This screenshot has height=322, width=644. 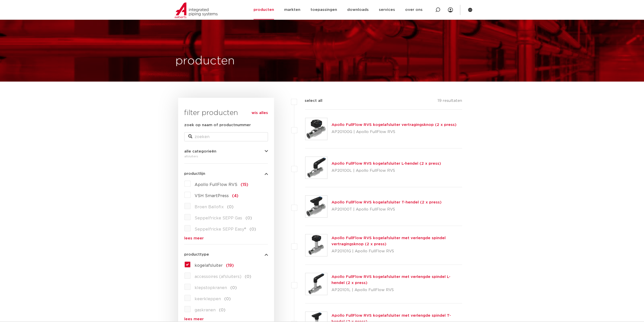 What do you see at coordinates (397, 251) in the screenshot?
I see `p: AP20101G | Apollo FullFlow RVS` at bounding box center [397, 251].